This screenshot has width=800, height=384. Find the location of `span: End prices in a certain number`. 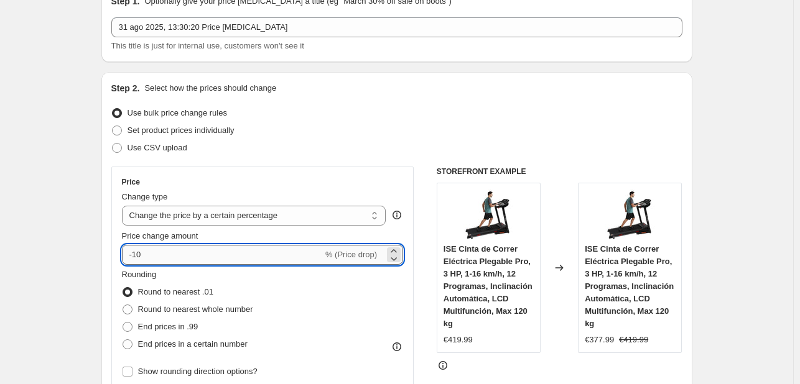

span: End prices in a certain number is located at coordinates (193, 344).